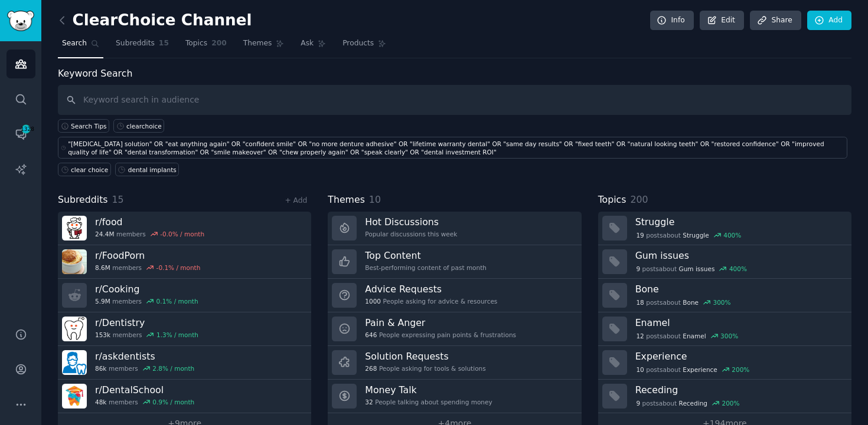 The height and width of the screenshot is (425, 868). What do you see at coordinates (372, 302) in the screenshot?
I see `span: 1000` at bounding box center [372, 302].